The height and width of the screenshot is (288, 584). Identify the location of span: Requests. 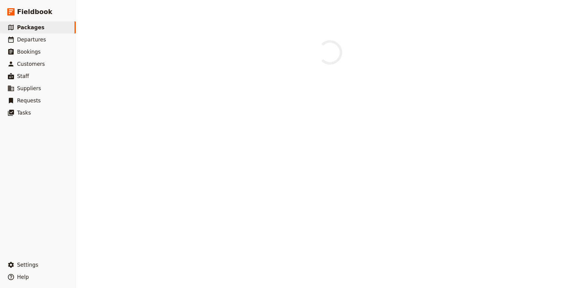
(29, 100).